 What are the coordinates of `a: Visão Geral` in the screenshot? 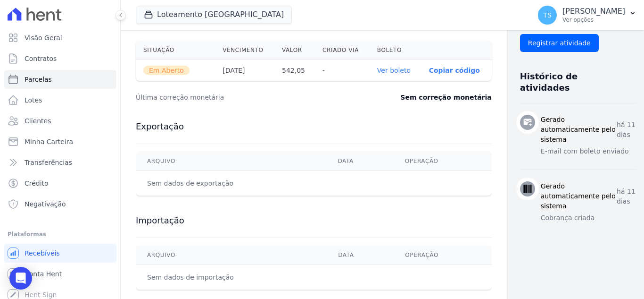 It's located at (60, 38).